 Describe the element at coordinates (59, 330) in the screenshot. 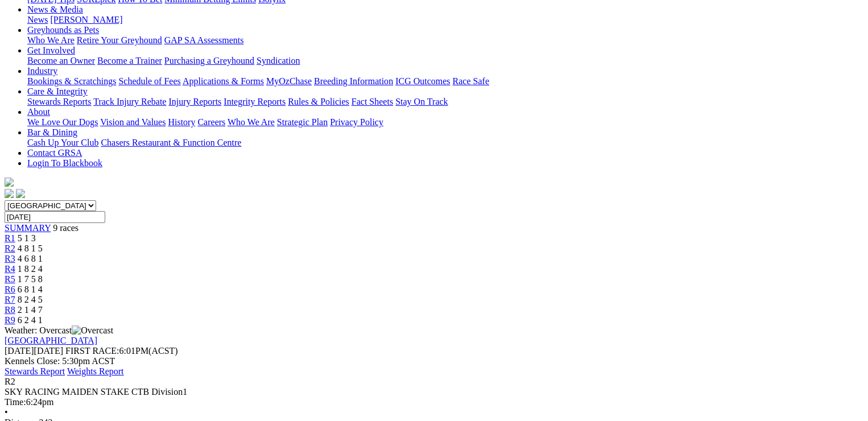

I see `span: Weather: Overcast` at that location.